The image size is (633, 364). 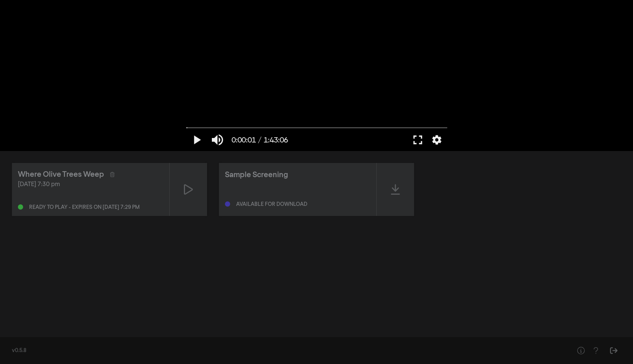 What do you see at coordinates (614, 351) in the screenshot?
I see `button: Sign Out` at bounding box center [614, 351].